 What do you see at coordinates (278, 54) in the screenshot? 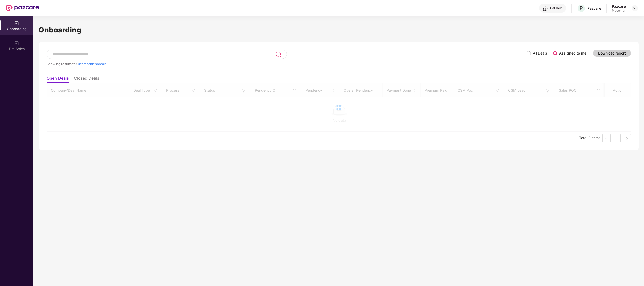
I see `img: svg+xml;base64,PHN2ZyB3aWR0aD0iMjQiIGhlaWdodD0iMjUiIHZpZXdCb3g9IjAgMCAyNCAyNSIgZmlsbD0ibm9uZSIgeG...` at bounding box center [278, 54].